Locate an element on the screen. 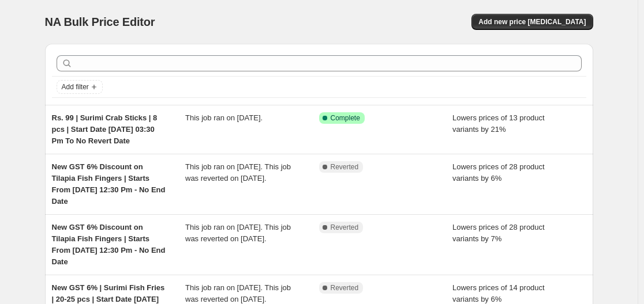 The width and height of the screenshot is (644, 304). span: Add filter is located at coordinates (75, 87).